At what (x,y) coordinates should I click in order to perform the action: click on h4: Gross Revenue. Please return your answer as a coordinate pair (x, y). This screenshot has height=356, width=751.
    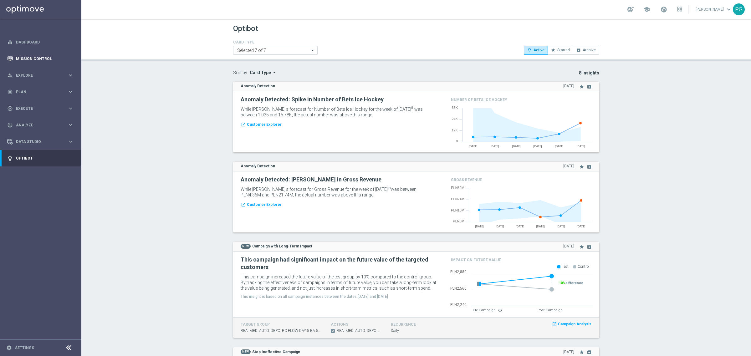
    Looking at the image, I should click on (521, 180).